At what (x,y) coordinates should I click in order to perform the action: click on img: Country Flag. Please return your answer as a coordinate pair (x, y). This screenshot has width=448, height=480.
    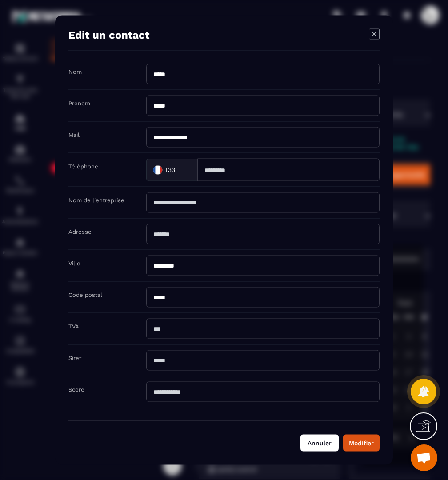
    Looking at the image, I should click on (158, 170).